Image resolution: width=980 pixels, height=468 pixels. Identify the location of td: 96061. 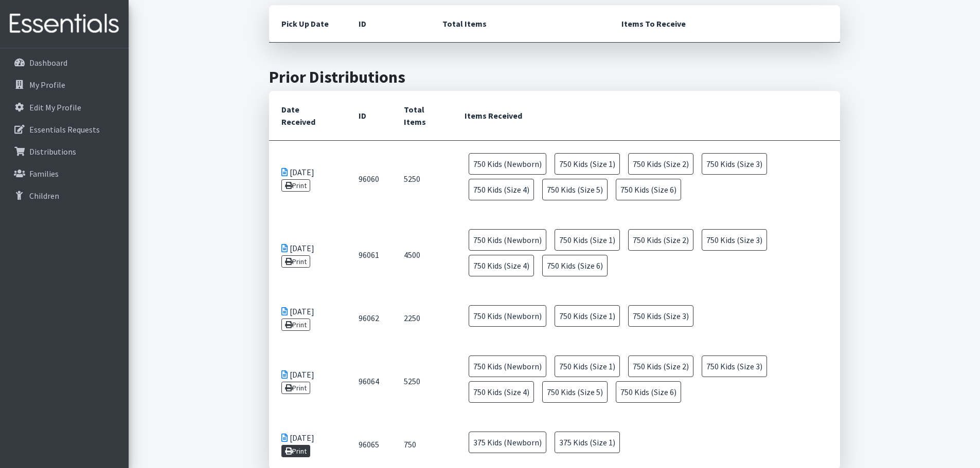
(369, 255).